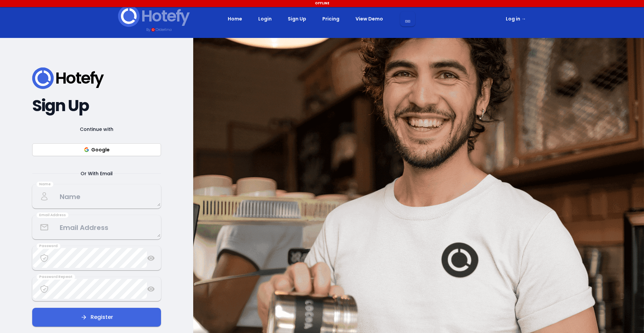 This screenshot has width=644, height=333. What do you see at coordinates (97, 317) in the screenshot?
I see `button: Register` at bounding box center [97, 317].